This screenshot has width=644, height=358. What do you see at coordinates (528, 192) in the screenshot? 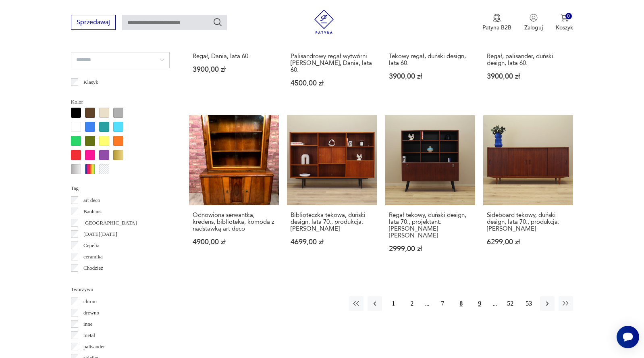
I see `a: Sideboard tekowy, duński design, lata 70., produkcja: DaniaSideboard tekowy, duński design, lata ...` at bounding box center [528, 192].